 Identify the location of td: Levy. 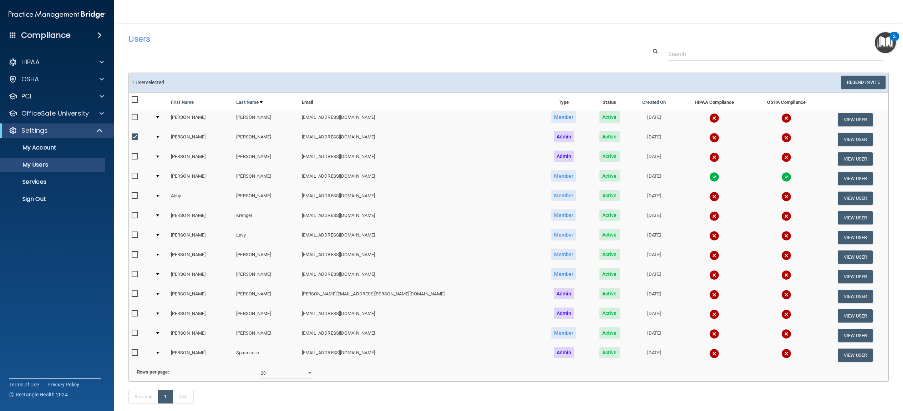
(266, 237).